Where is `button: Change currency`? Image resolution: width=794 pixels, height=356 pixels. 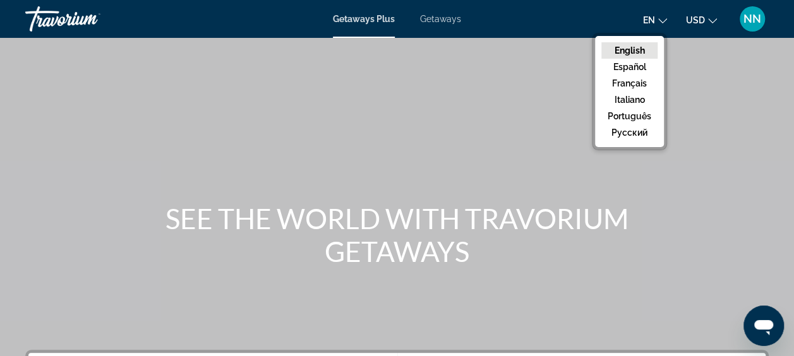 button: Change currency is located at coordinates (701, 20).